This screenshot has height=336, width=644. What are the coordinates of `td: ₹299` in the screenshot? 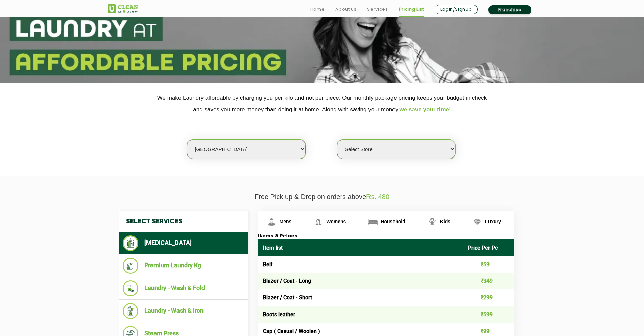 It's located at (488, 297).